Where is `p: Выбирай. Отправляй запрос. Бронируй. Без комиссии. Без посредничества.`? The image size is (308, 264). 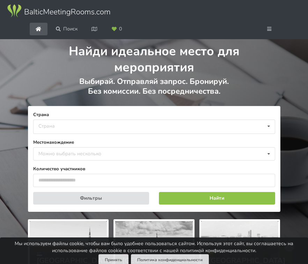 p: Выбирай. Отправляй запрос. Бронируй. Без комиссии. Без посредничества. is located at coordinates (154, 90).